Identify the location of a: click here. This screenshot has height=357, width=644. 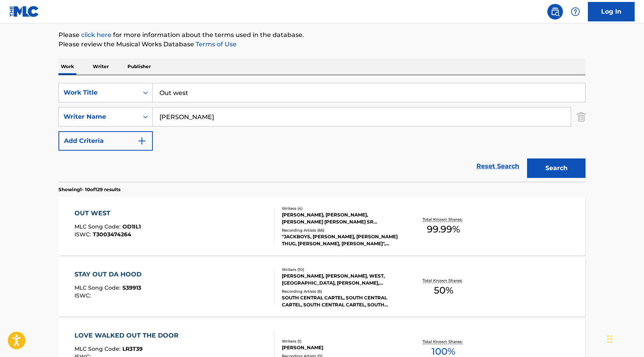
(96, 35).